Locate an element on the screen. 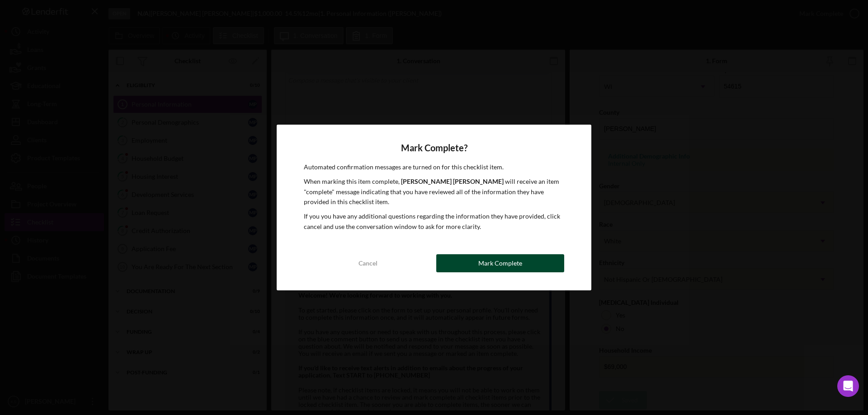  h4: Mark Complete? is located at coordinates (434, 148).